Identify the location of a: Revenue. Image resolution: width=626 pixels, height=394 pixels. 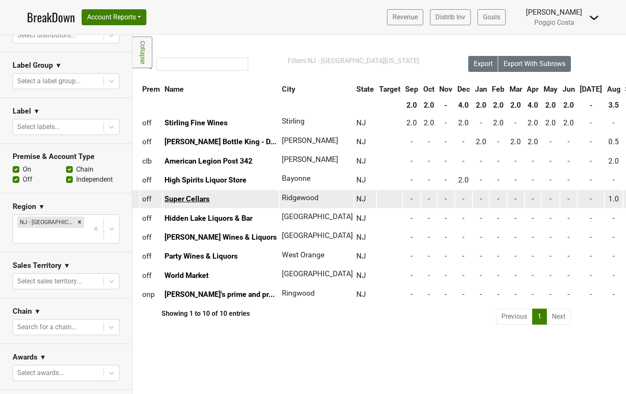
(405, 17).